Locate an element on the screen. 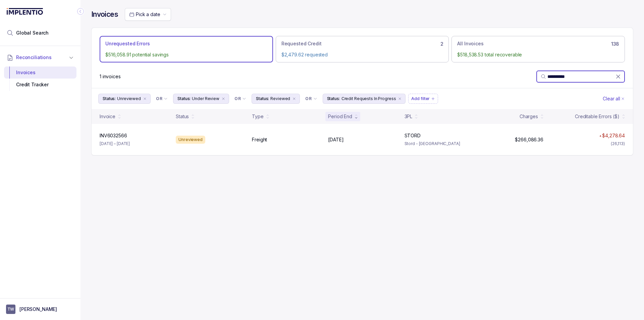 The image size is (644, 320). p: 1 invoices is located at coordinates (110, 77).